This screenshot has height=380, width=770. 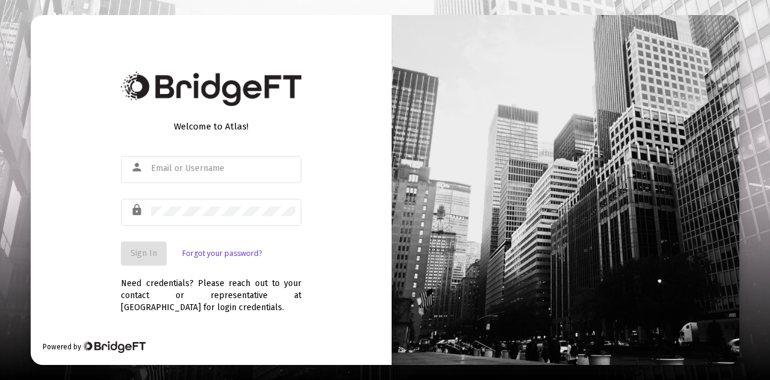 What do you see at coordinates (223, 168) in the screenshot?
I see `input: Email or Username` at bounding box center [223, 168].